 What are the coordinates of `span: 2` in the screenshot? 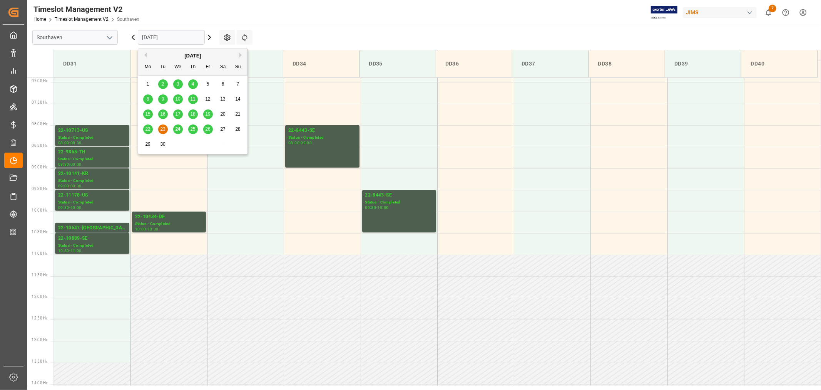 It's located at (163, 84).